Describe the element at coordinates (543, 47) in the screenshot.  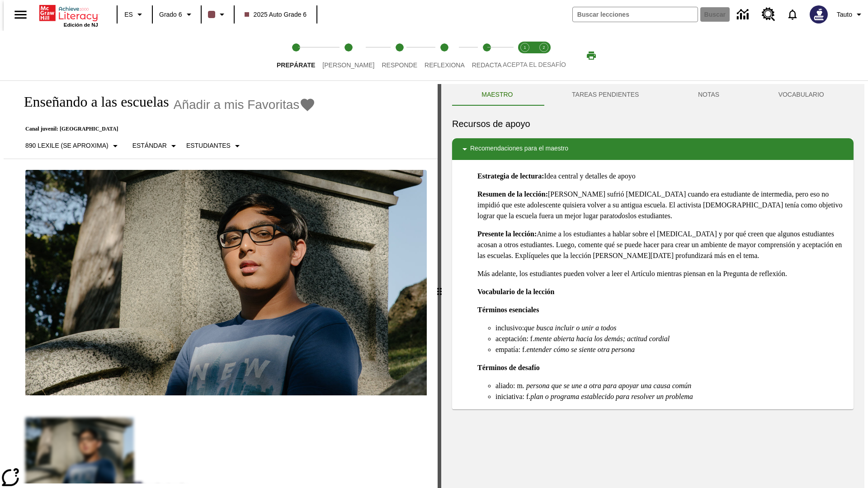
I see `text: 2` at that location.